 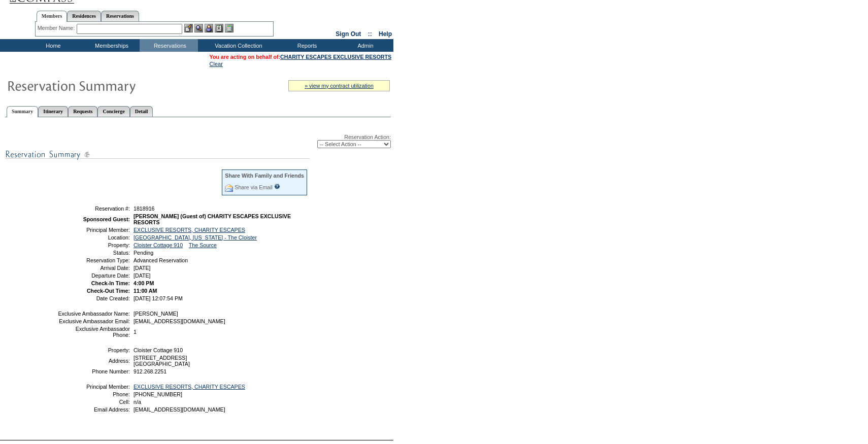 I want to click on a: Sign Out, so click(x=348, y=34).